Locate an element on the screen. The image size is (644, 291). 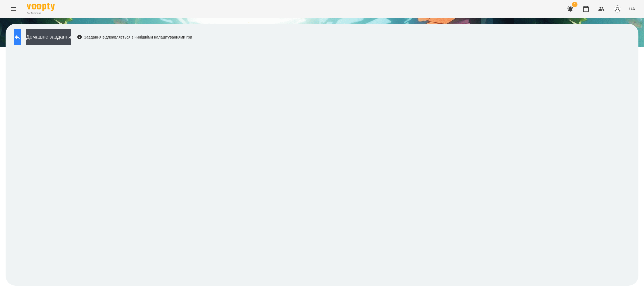
button: Menu is located at coordinates (13, 9).